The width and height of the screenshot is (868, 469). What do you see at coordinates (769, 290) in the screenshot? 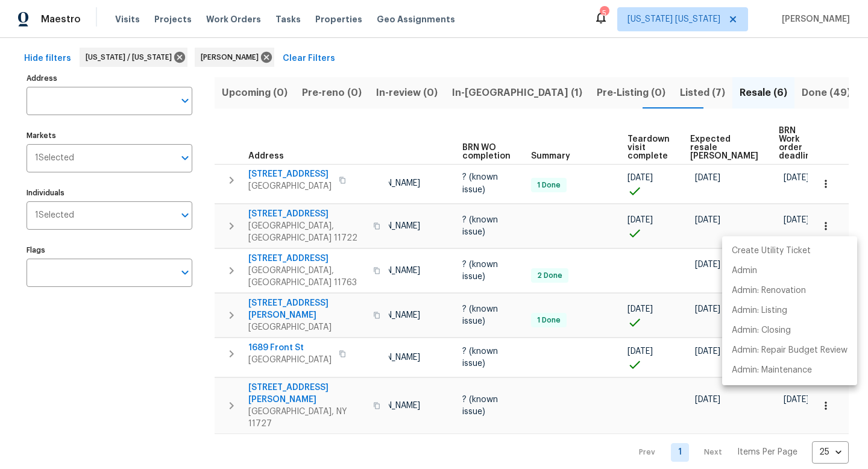
I see `p: Admin: Renovation` at bounding box center [769, 290].